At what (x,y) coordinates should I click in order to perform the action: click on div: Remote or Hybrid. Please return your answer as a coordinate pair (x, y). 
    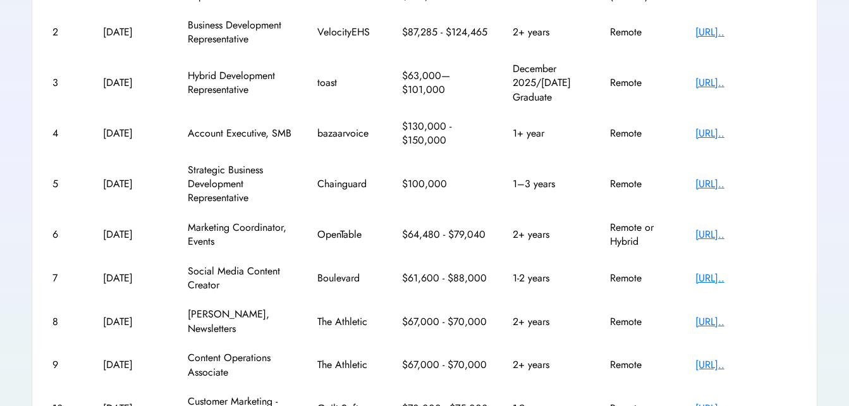
    Looking at the image, I should click on (641, 234).